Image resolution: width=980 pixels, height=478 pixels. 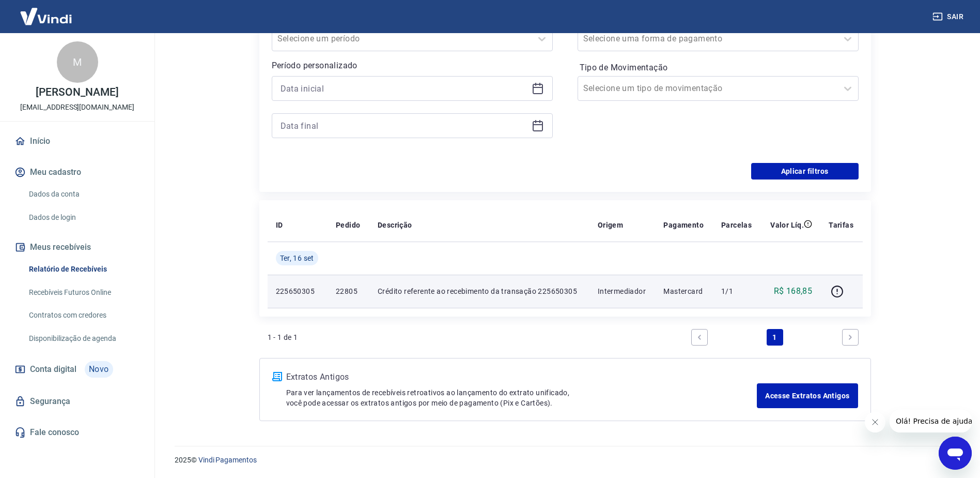 I want to click on p: Crédito referente ao recebimento da transação 225650305, so click(x=479, y=291).